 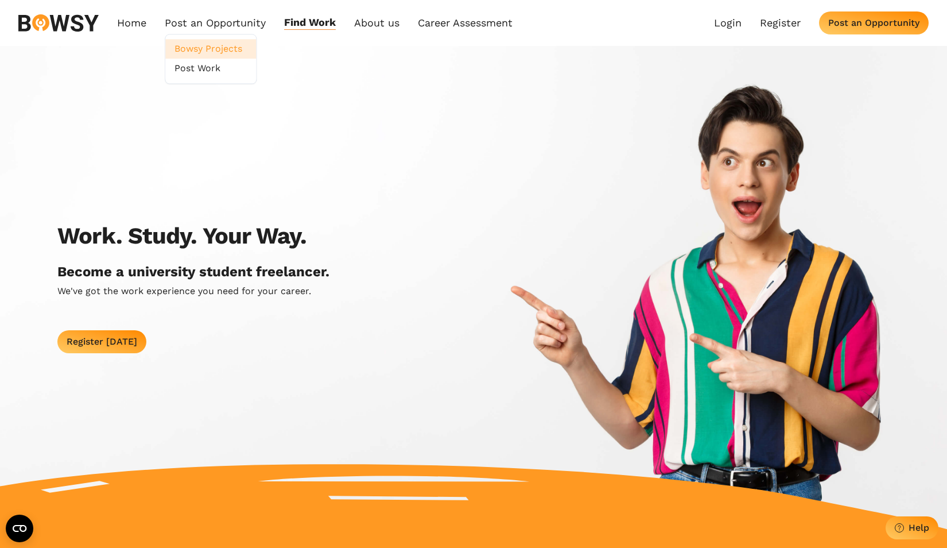 What do you see at coordinates (874, 22) in the screenshot?
I see `div: Post an Opportunity` at bounding box center [874, 22].